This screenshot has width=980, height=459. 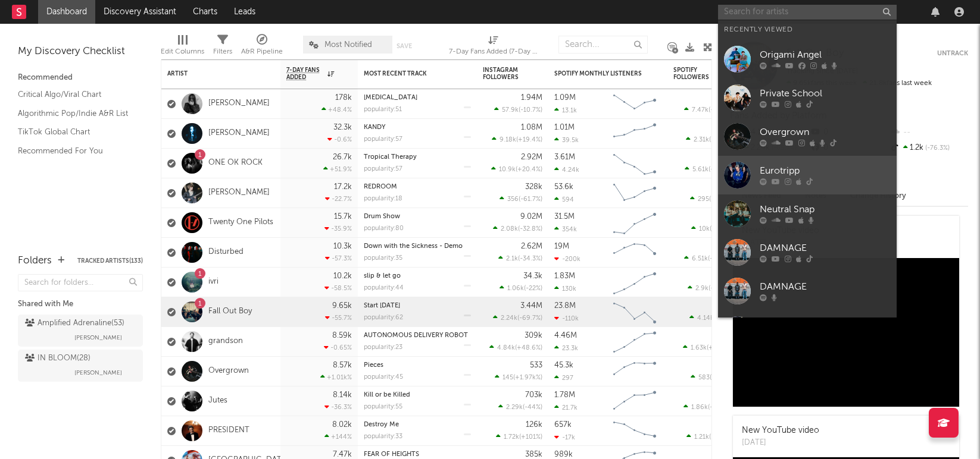 What do you see at coordinates (222, 47) in the screenshot?
I see `div: Filters` at bounding box center [222, 47].